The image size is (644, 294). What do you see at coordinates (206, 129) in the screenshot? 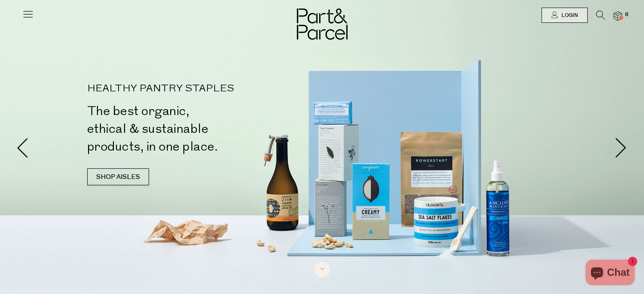
I see `h2: The best organic, ethical & sustainable products, in one place.` at bounding box center [206, 129].